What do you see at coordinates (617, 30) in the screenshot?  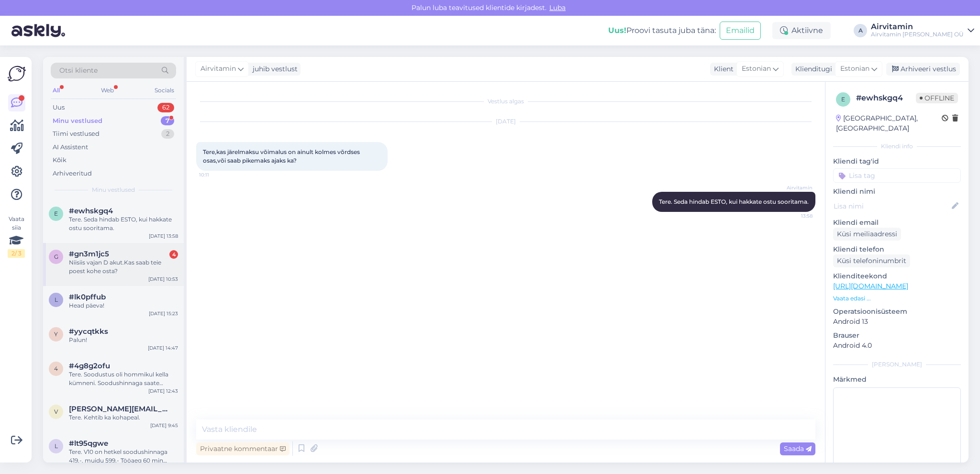 I see `b: Uus!` at bounding box center [617, 30].